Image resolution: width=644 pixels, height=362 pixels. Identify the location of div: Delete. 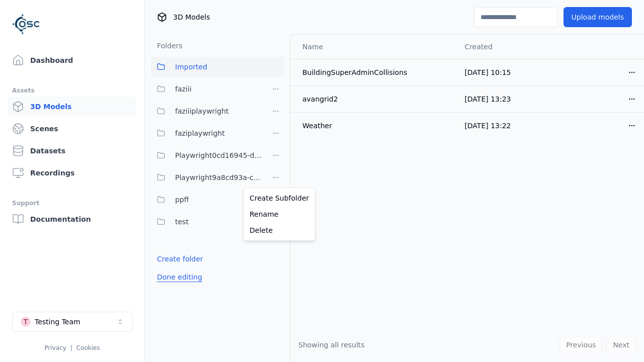
(279, 230).